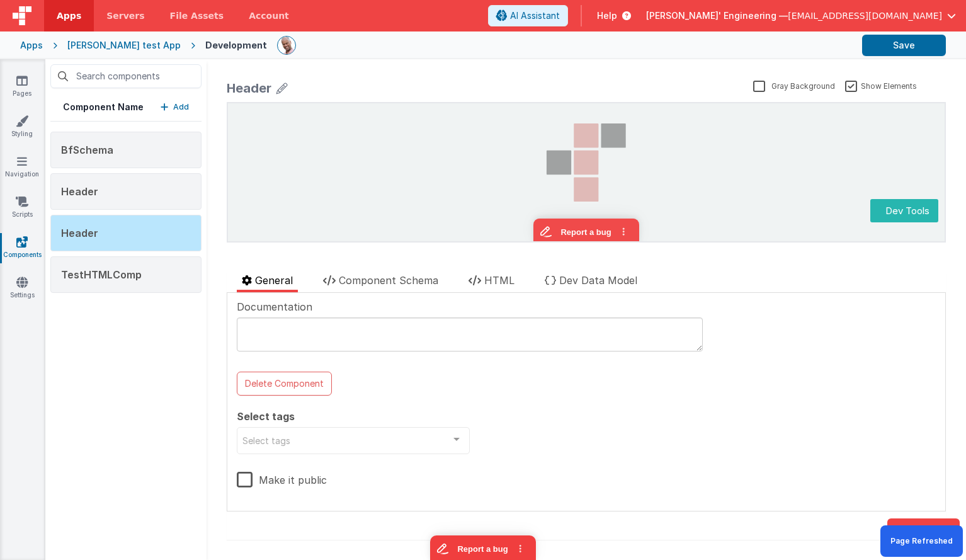  What do you see at coordinates (87, 150) in the screenshot?
I see `span: BfSchema` at bounding box center [87, 150].